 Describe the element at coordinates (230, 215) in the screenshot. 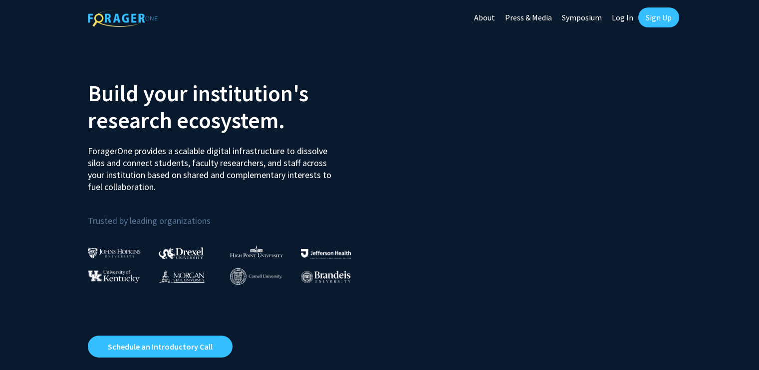

I see `p: Trusted by leading organizations` at that location.